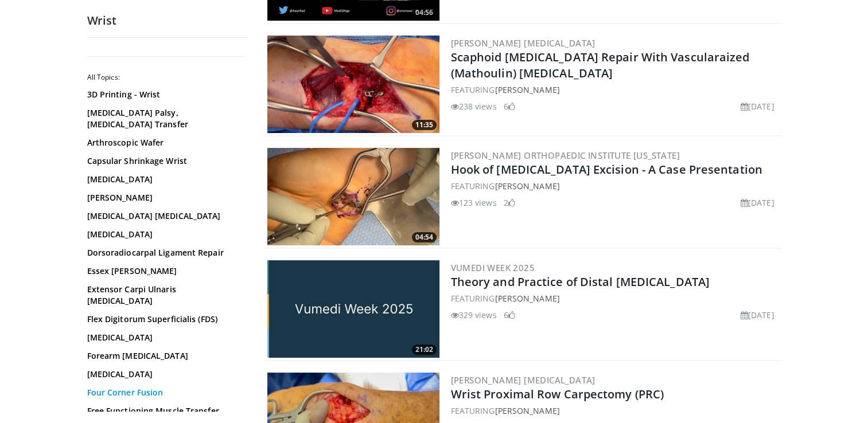 The image size is (868, 423). I want to click on a: 3D Printing - Wrist, so click(165, 95).